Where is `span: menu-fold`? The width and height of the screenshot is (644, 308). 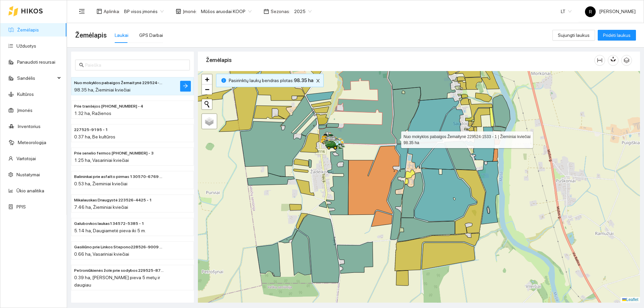 span: menu-fold is located at coordinates (82, 11).